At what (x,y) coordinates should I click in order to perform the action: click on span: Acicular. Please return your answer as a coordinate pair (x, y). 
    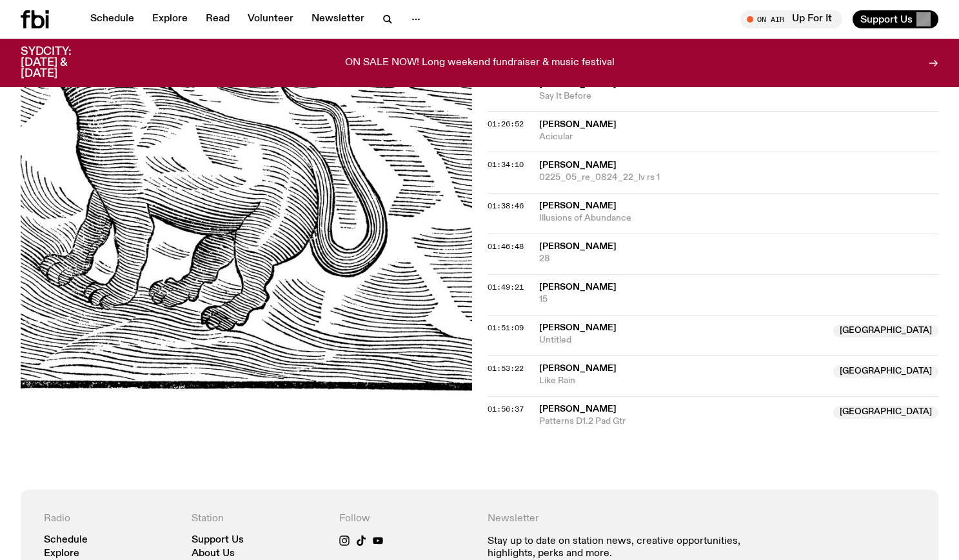
    Looking at the image, I should click on (739, 137).